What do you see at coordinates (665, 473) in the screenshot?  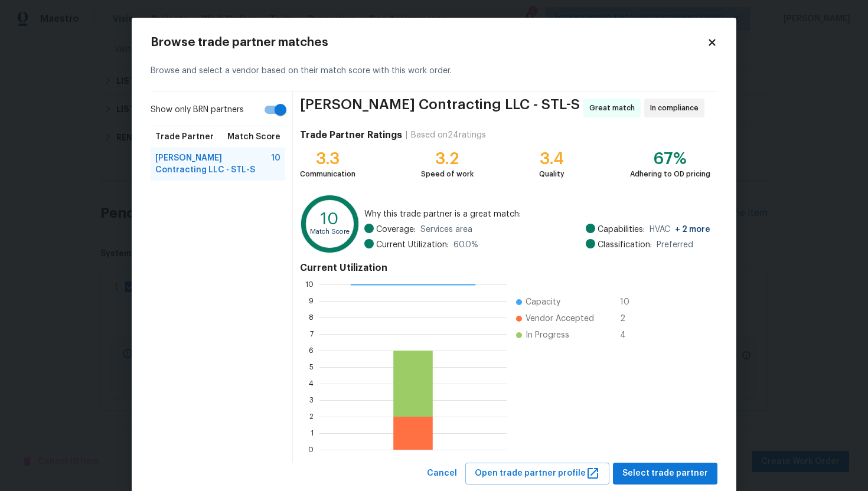 I see `button: Select trade partner` at bounding box center [665, 473].